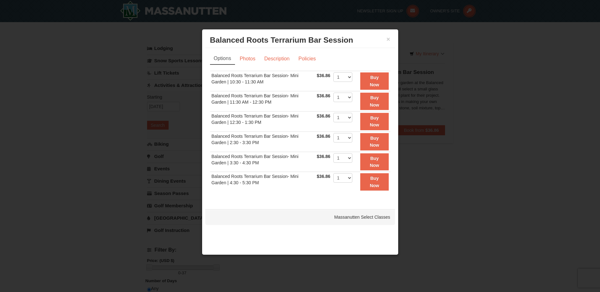  I want to click on div: Massanutten Select Classes, so click(300, 217).